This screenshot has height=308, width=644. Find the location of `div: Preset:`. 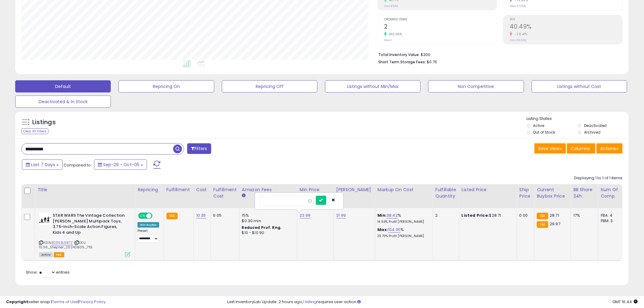

div: Preset: is located at coordinates (148, 236).